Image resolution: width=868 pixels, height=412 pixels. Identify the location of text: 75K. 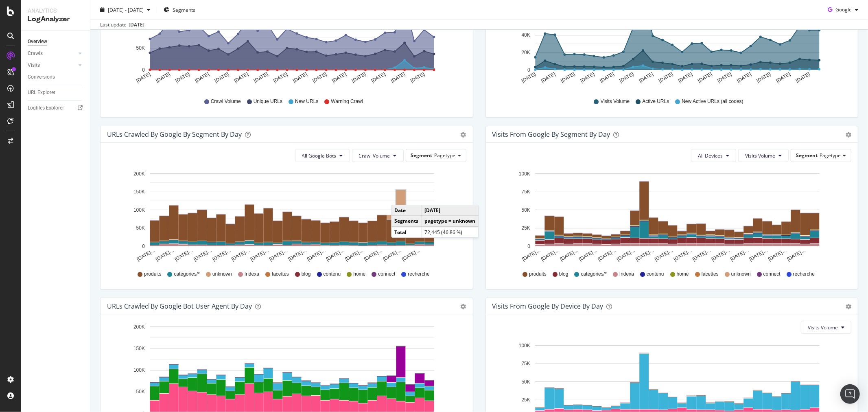
(525, 364).